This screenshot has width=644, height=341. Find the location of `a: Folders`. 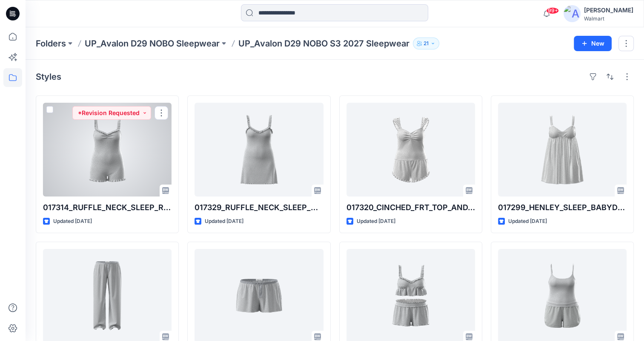

a: Folders is located at coordinates (51, 43).